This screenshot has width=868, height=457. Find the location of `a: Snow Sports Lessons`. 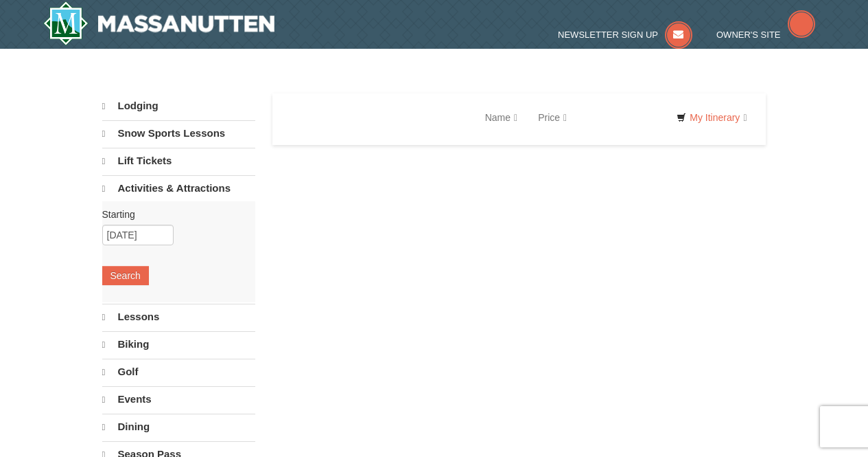

a: Snow Sports Lessons is located at coordinates (179, 133).